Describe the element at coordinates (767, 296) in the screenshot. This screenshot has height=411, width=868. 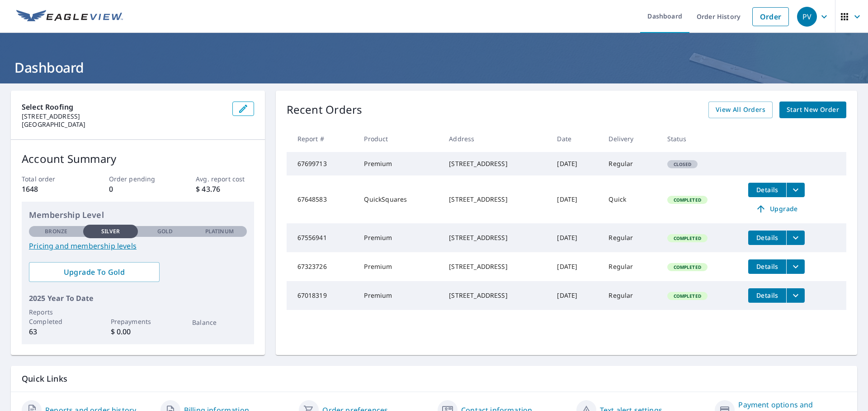
I see `button: detailsBtn-67018319` at that location.